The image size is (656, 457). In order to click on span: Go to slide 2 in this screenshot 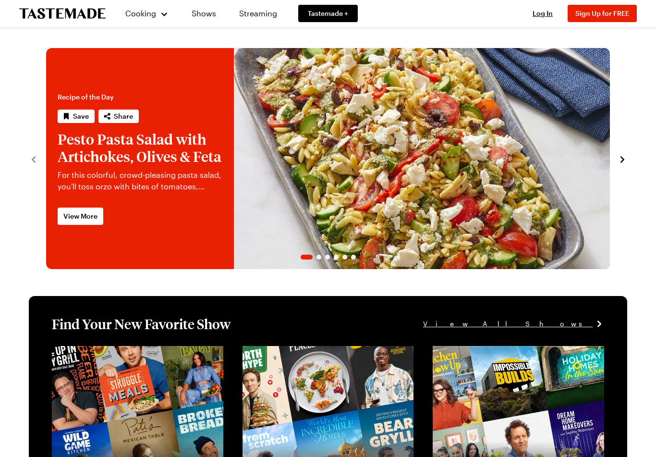, I will do `click(319, 257)`.